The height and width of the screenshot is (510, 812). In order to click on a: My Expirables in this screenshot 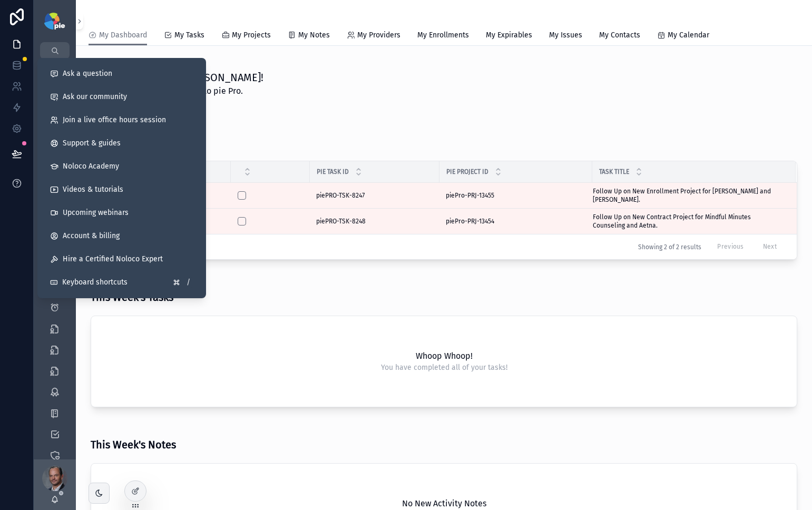, I will do `click(509, 36)`.